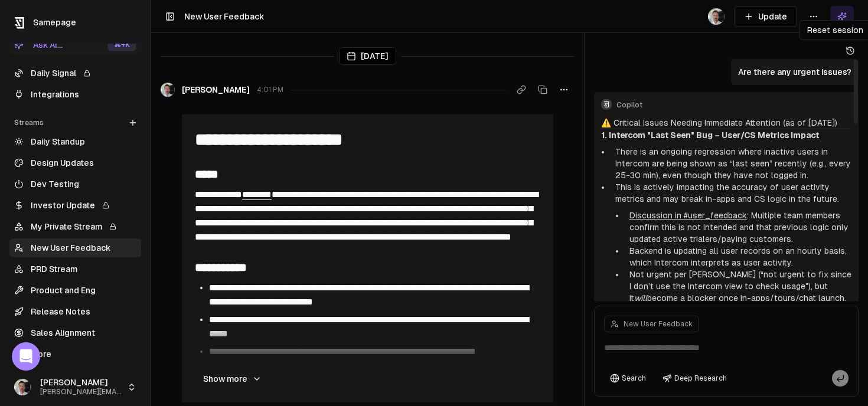 The width and height of the screenshot is (868, 406). Describe the element at coordinates (694, 378) in the screenshot. I see `button: Deep Research` at that location.